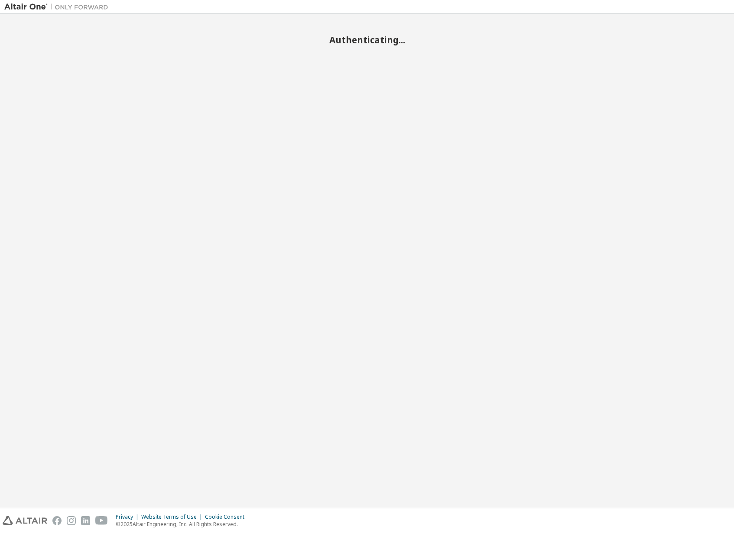 This screenshot has width=734, height=533. What do you see at coordinates (57, 521) in the screenshot?
I see `img: facebook.svg` at bounding box center [57, 521].